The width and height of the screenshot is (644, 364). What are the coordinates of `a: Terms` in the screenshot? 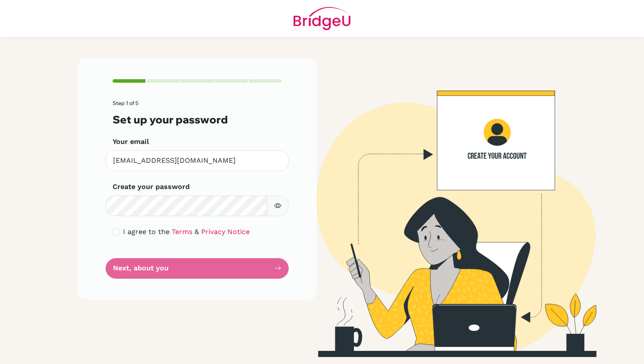 It's located at (182, 231).